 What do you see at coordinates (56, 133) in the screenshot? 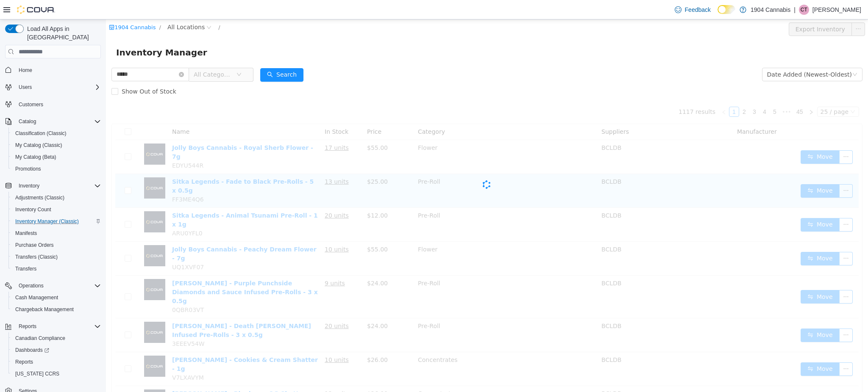
I see `button: Classification (Classic)` at bounding box center [56, 133].